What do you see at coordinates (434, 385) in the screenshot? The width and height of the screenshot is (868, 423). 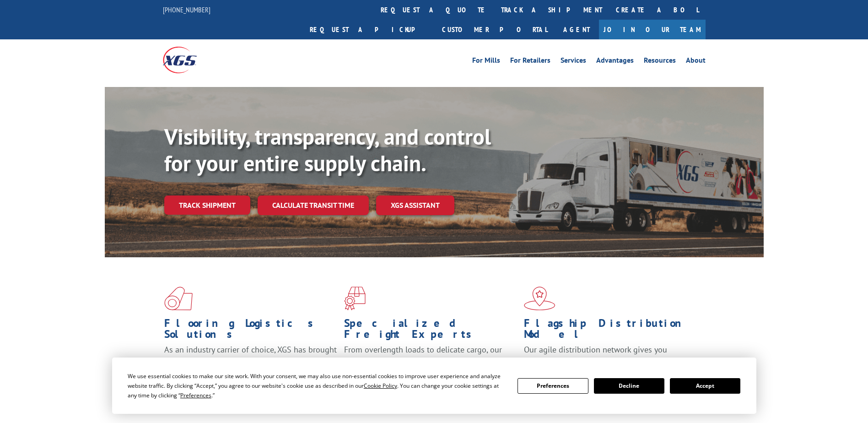 I see `div: Cookie Consent Prompt` at bounding box center [434, 385].